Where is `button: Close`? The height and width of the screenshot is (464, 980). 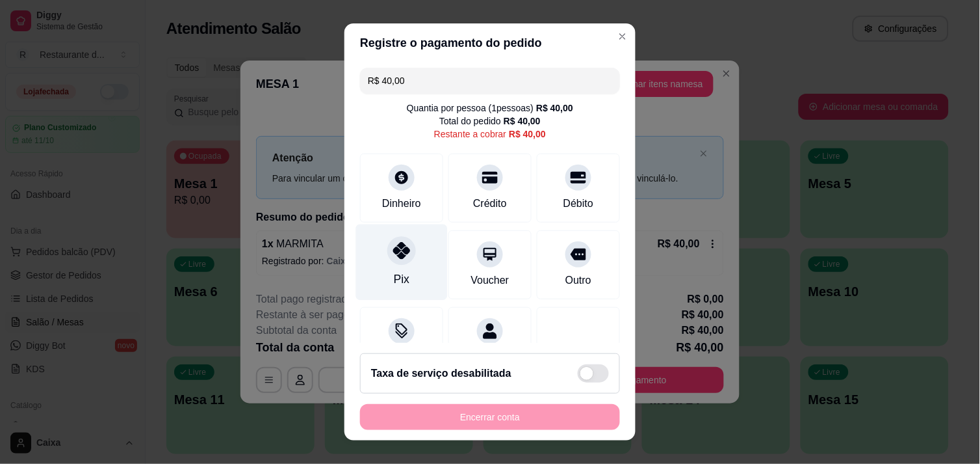
button: Close is located at coordinates (623, 36).